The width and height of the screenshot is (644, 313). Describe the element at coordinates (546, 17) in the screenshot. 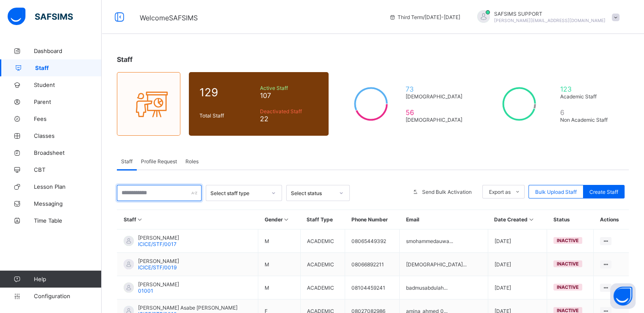

I see `div: SAFSIMSSUPPORT` at that location.